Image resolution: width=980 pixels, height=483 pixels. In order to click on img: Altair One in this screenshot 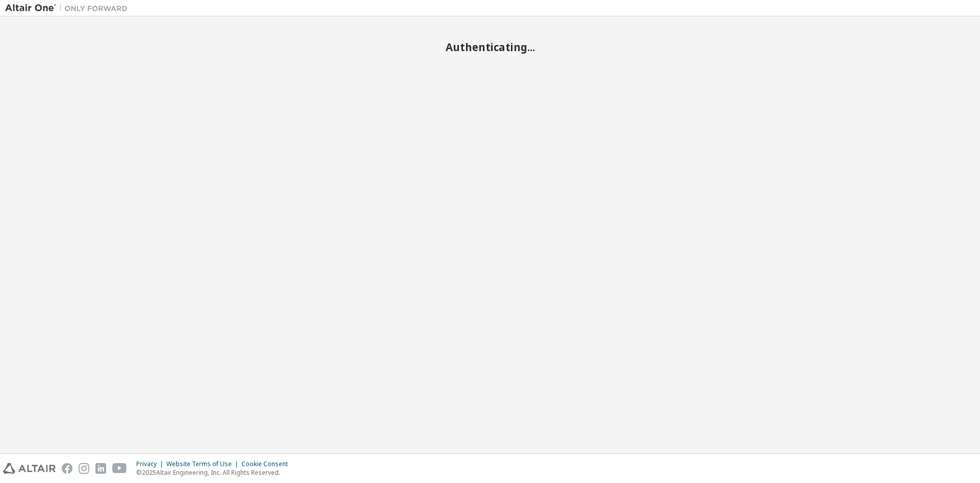, I will do `click(69, 8)`.